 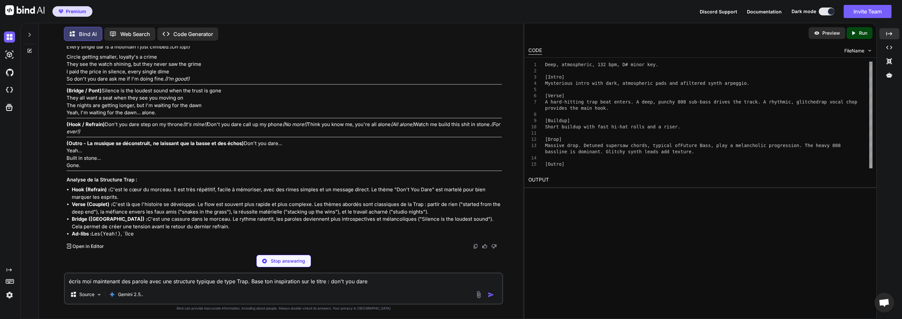 What do you see at coordinates (88, 34) in the screenshot?
I see `p: Bind AI` at bounding box center [88, 34].